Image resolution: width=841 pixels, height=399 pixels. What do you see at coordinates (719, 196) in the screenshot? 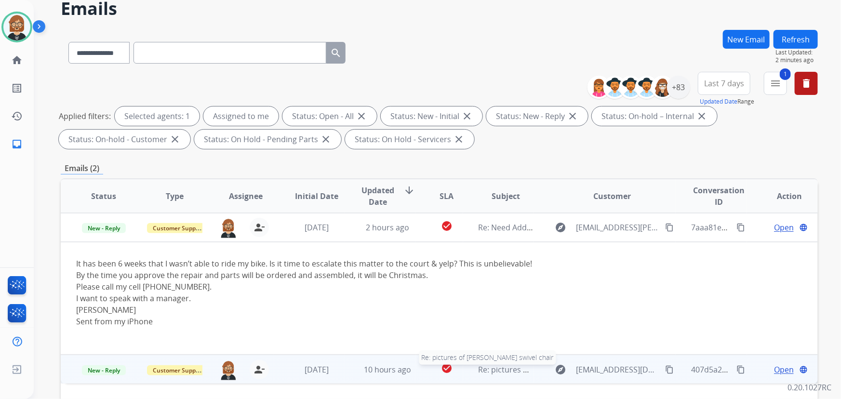
I see `span: Conversation ID` at bounding box center [719, 196].